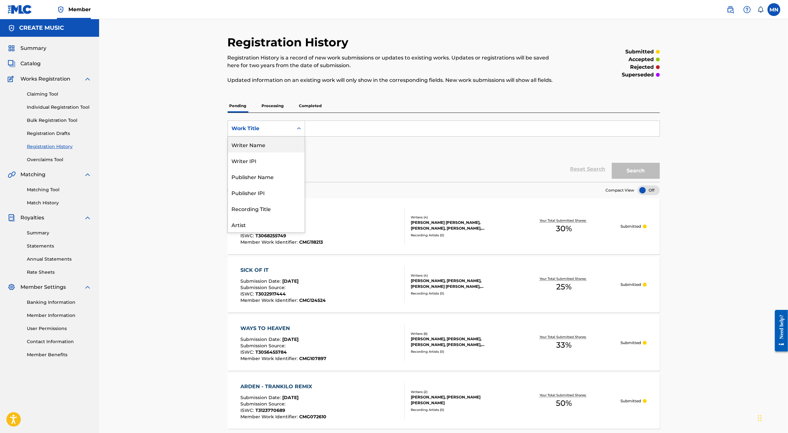  What do you see at coordinates (564, 287) in the screenshot?
I see `span: 25 %` at bounding box center [564, 287].